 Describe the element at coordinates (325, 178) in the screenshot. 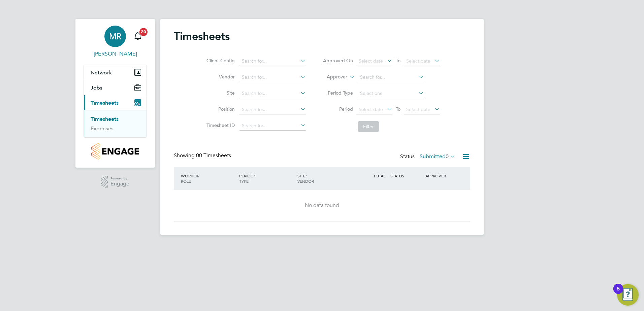

I see `div: SITE` at that location.